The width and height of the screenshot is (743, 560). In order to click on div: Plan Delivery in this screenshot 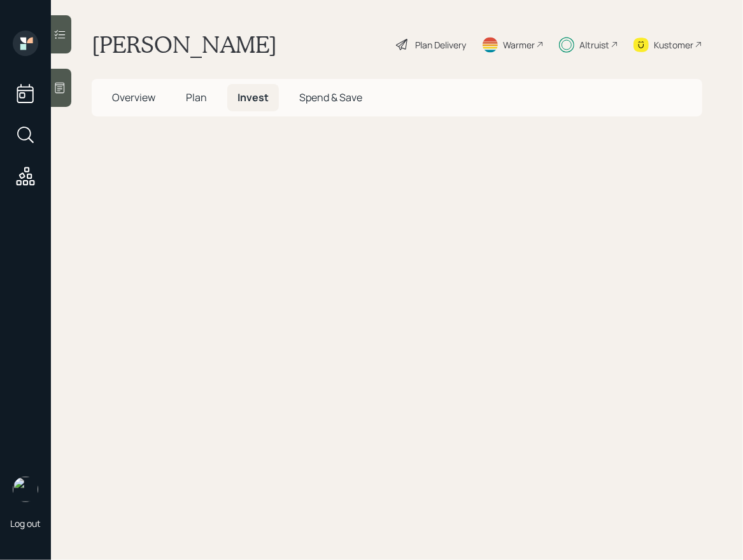, I will do `click(440, 44)`.